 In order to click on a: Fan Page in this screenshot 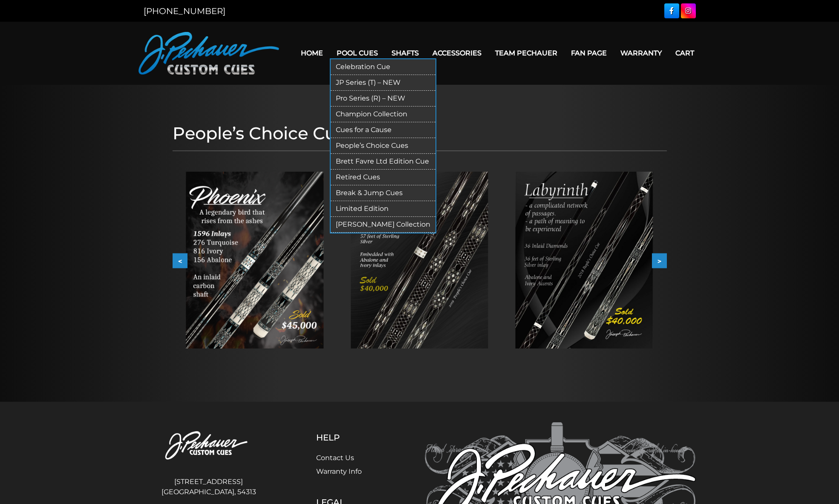, I will do `click(589, 52)`.